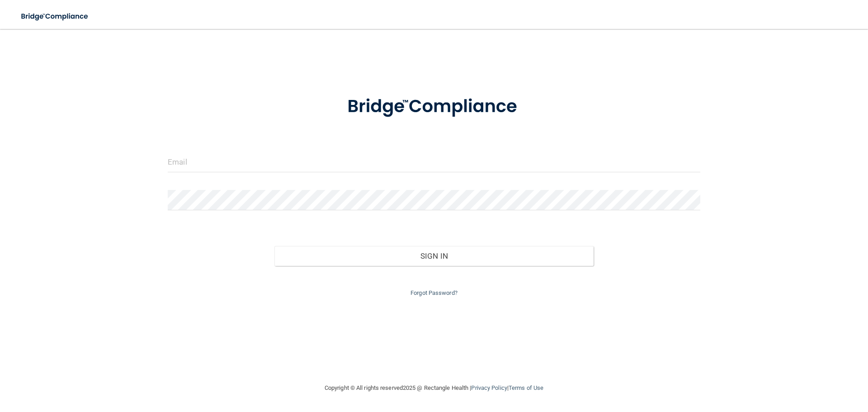 This screenshot has width=868, height=412. Describe the element at coordinates (434, 162) in the screenshot. I see `input: Email` at that location.